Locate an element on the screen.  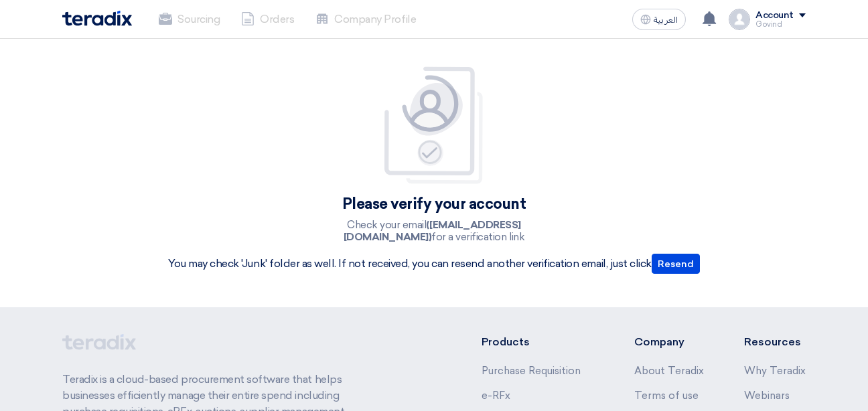
a: Why Teradix is located at coordinates (775, 371).